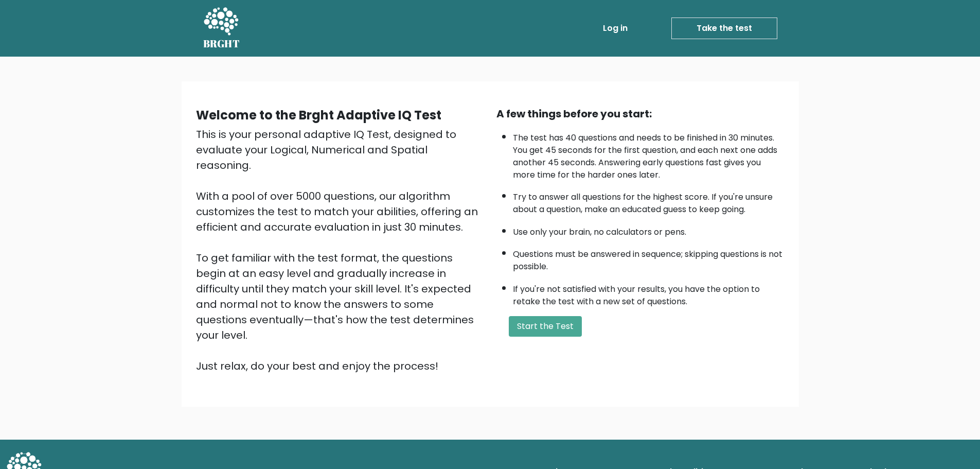 Image resolution: width=980 pixels, height=469 pixels. Describe the element at coordinates (318, 115) in the screenshot. I see `b: Welcome to the Brght Adaptive IQ Test` at that location.